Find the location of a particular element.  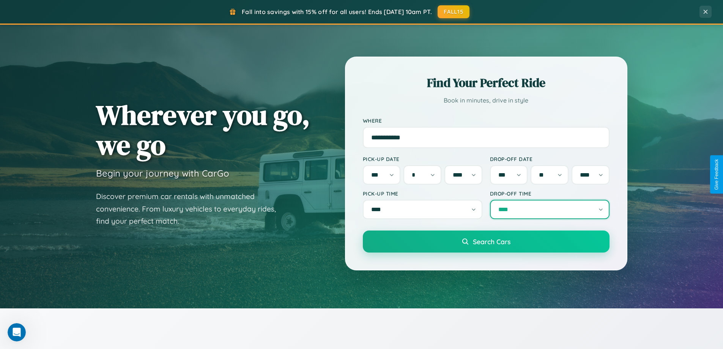

button: FALL15 is located at coordinates (454, 12).